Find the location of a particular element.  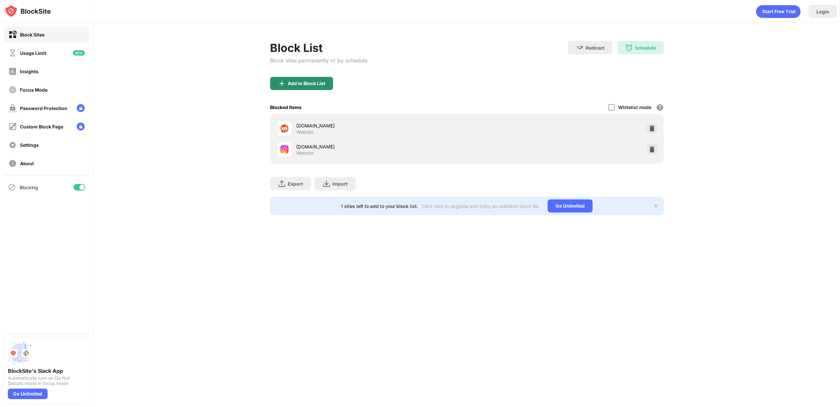

div: BlockSite's Slack App is located at coordinates (47, 370).